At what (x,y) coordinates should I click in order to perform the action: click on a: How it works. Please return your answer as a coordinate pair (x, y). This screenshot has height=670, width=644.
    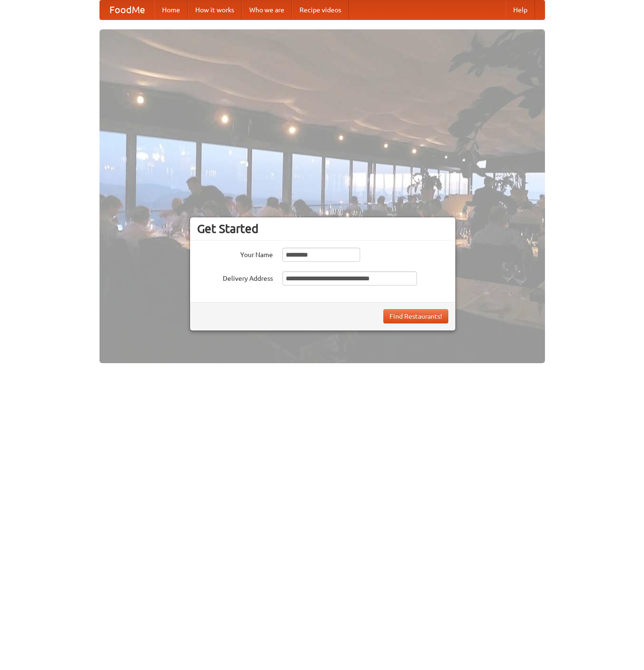
    Looking at the image, I should click on (215, 10).